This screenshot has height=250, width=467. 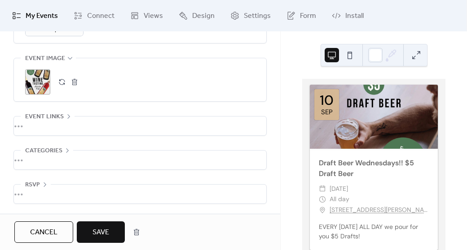 I want to click on span: Categories, so click(x=44, y=151).